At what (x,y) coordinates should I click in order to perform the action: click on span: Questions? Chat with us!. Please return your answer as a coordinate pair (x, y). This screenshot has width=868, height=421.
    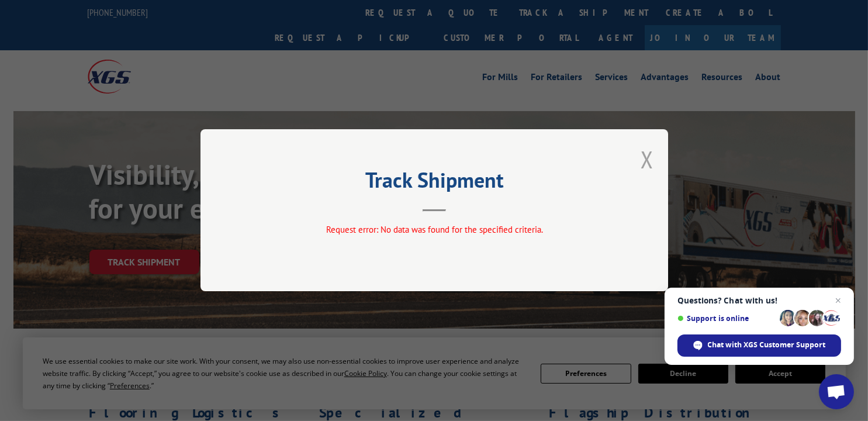
    Looking at the image, I should click on (759, 301).